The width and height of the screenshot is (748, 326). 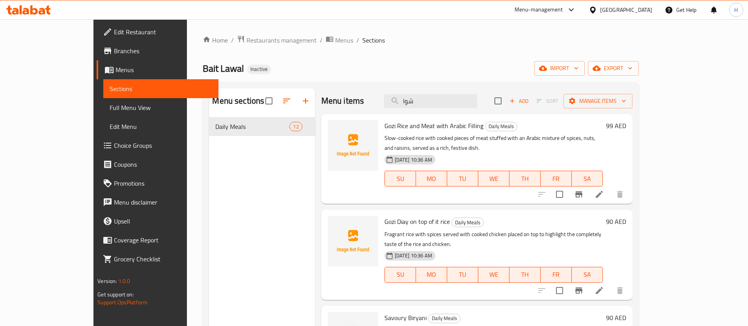 I want to click on span: SA, so click(x=587, y=274).